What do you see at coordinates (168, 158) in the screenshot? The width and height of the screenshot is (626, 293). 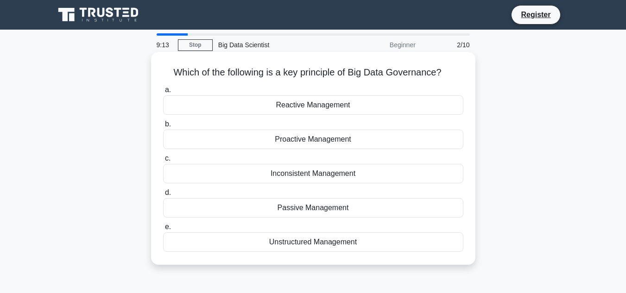 I see `span: c.` at bounding box center [168, 158].